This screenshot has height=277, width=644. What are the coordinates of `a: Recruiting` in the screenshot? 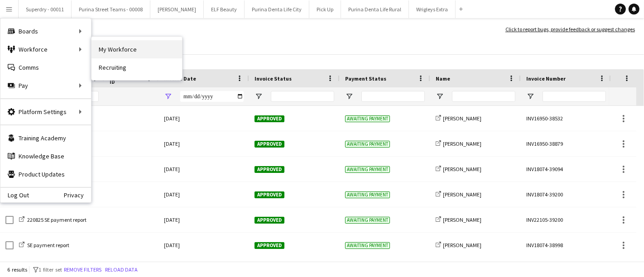 It's located at (136, 67).